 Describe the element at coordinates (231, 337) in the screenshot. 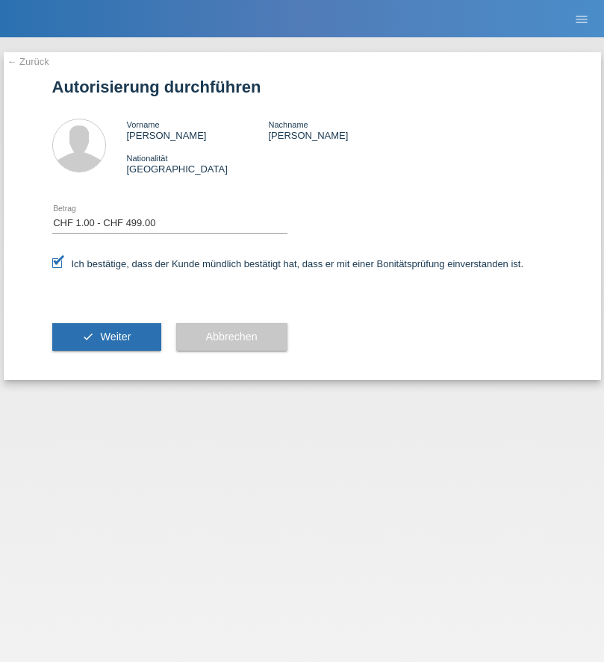

I see `button: Abbrechen` at that location.